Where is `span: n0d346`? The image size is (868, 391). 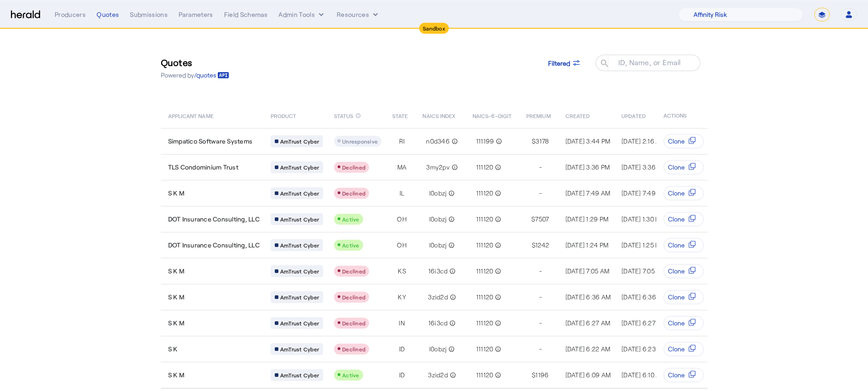 span: n0d346 is located at coordinates (437, 141).